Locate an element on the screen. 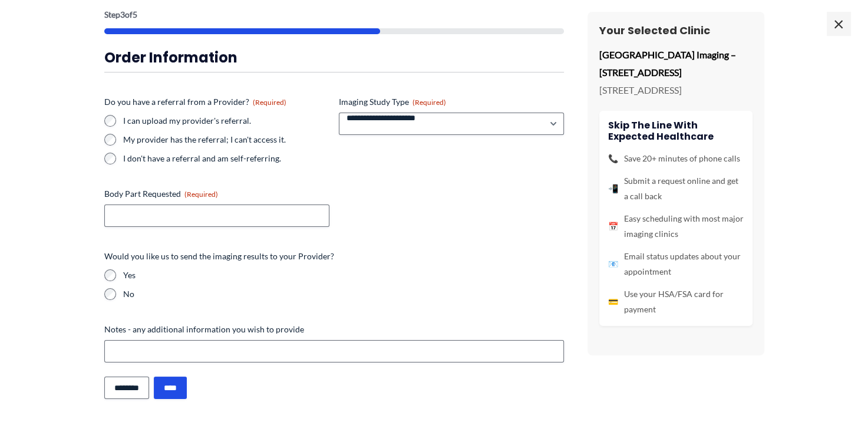  h3: Order Information is located at coordinates (334, 58).